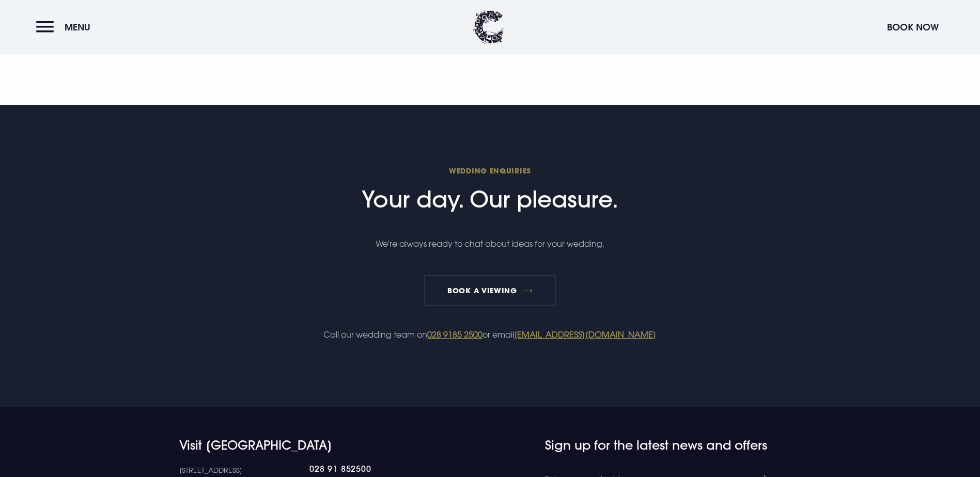  I want to click on a: Book a Viewing, so click(490, 291).